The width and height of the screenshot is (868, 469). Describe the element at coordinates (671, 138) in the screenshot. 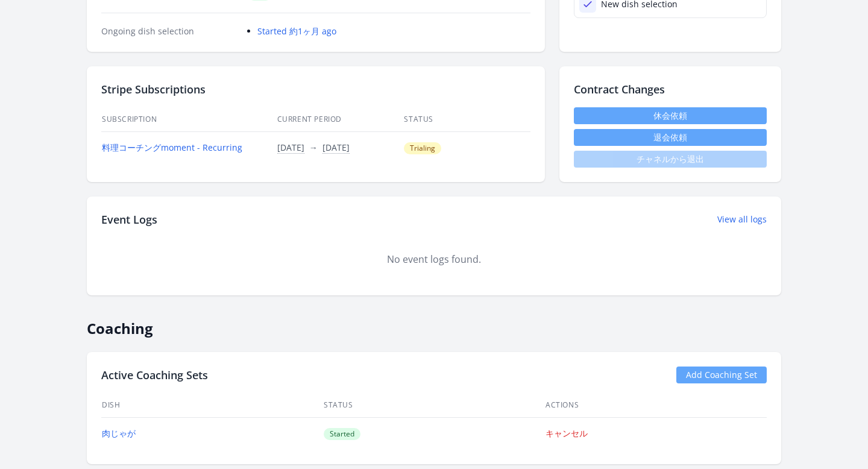

I see `button: 退会依頼` at that location.